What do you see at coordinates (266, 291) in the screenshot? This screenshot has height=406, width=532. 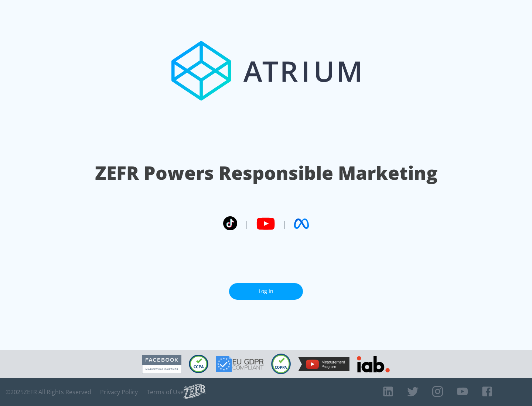 I see `a: Log In` at bounding box center [266, 291].